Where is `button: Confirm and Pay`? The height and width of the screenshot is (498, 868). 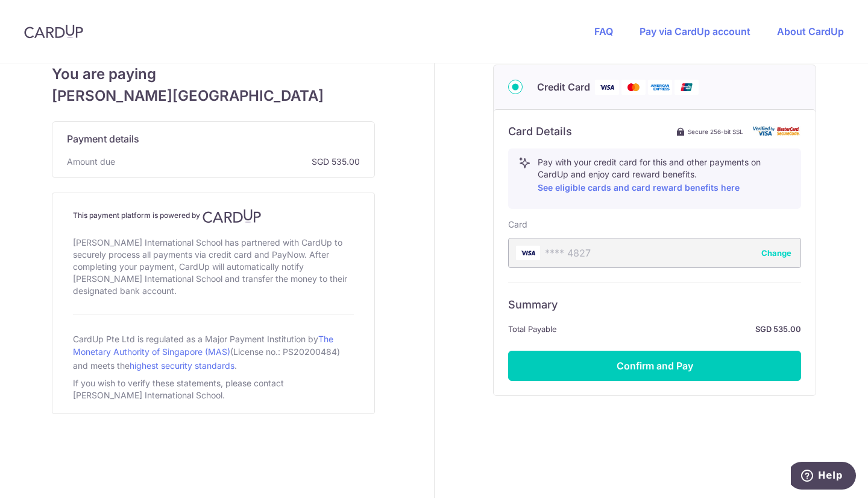 button: Confirm and Pay is located at coordinates (655, 366).